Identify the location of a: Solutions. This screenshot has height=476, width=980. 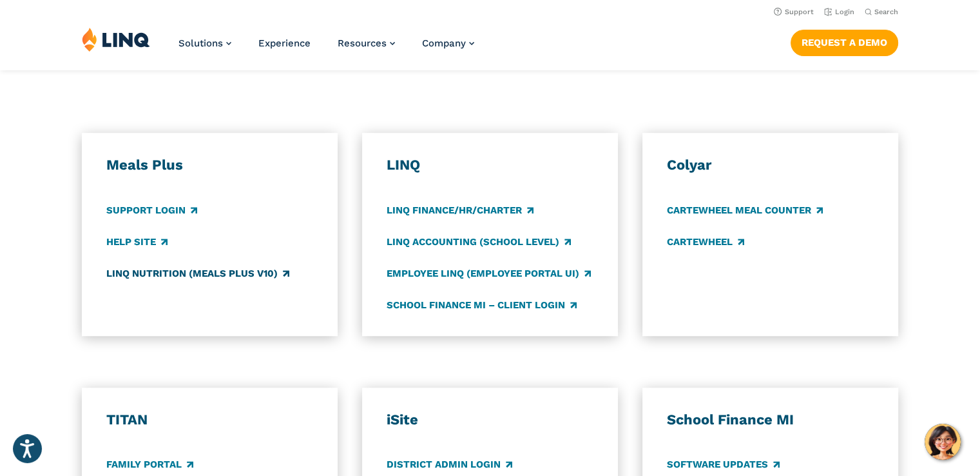
(205, 43).